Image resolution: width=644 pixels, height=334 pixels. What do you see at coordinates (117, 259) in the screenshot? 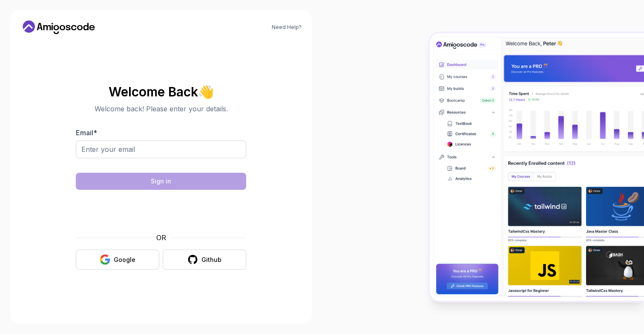
I see `button: Google` at bounding box center [117, 259].